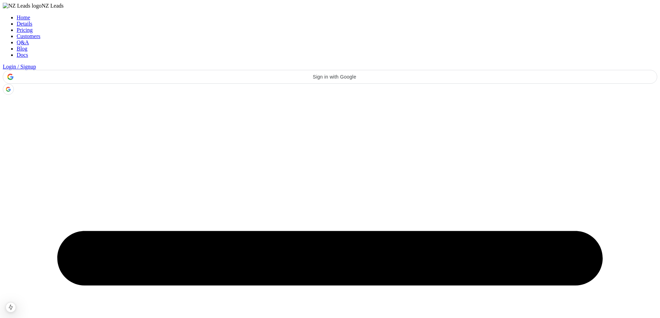  Describe the element at coordinates (334, 77) in the screenshot. I see `span: Sign in with Google` at that location.